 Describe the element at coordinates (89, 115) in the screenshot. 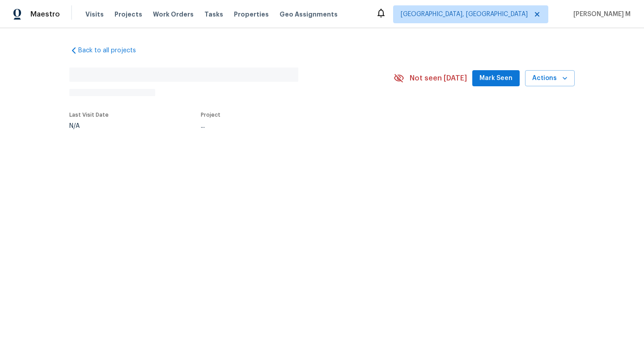

I see `span: Last Visit Date` at that location.